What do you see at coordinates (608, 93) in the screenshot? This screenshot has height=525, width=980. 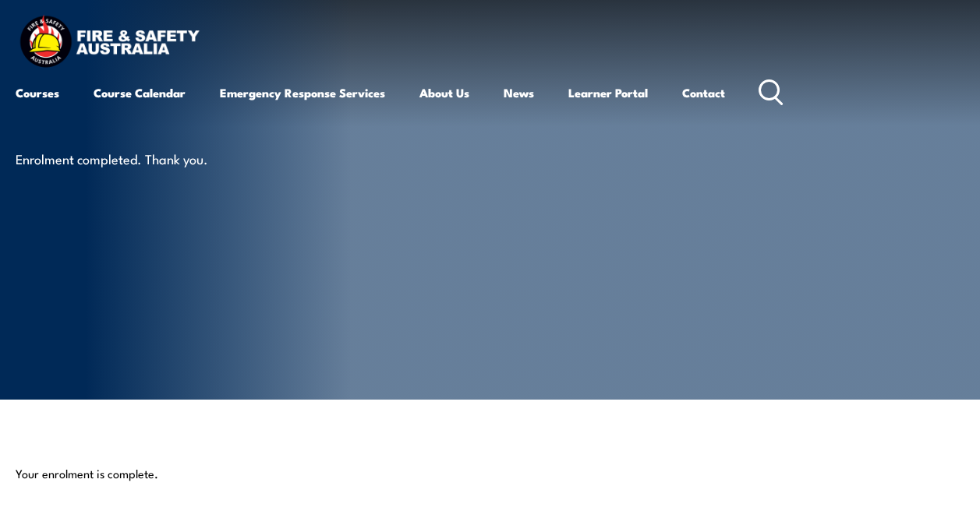 I see `a: Learner Portal` at bounding box center [608, 93].